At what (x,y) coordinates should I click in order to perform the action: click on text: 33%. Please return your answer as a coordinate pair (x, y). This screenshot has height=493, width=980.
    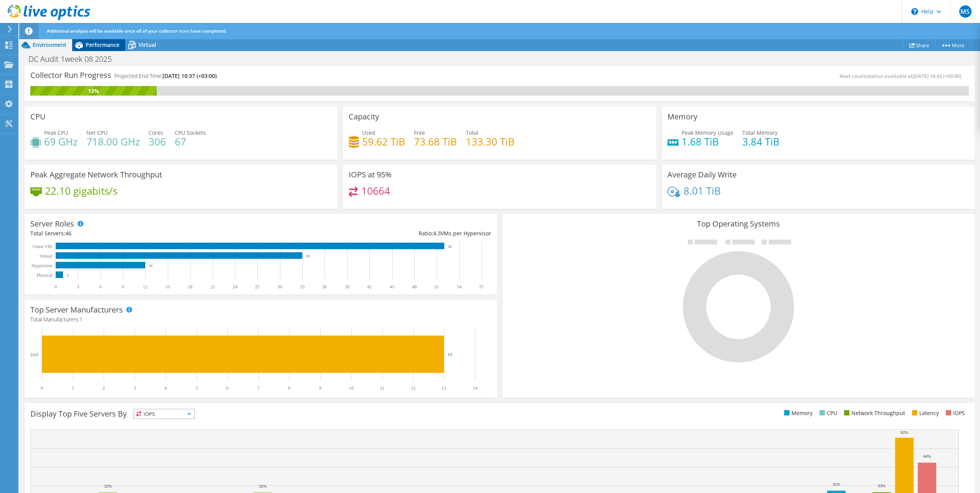
    Looking at the image, I should click on (881, 486).